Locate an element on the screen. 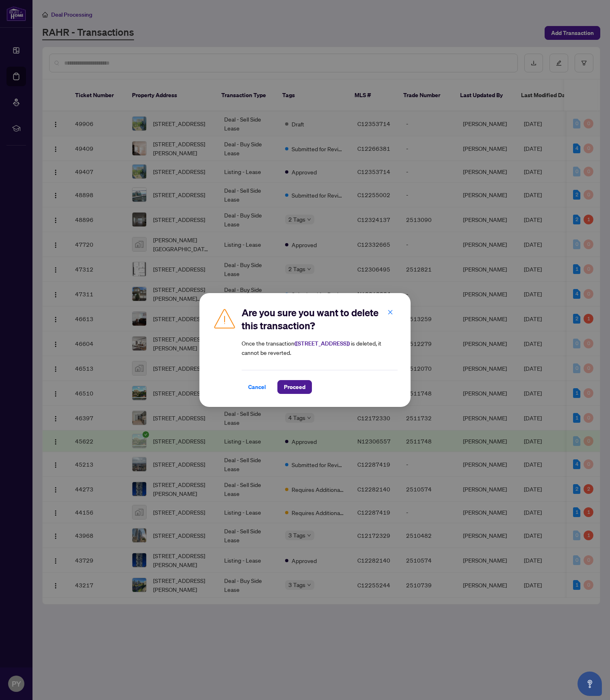 The width and height of the screenshot is (610, 700). article: Once the transaction is deleted, it cannot be reverted. is located at coordinates (320, 348).